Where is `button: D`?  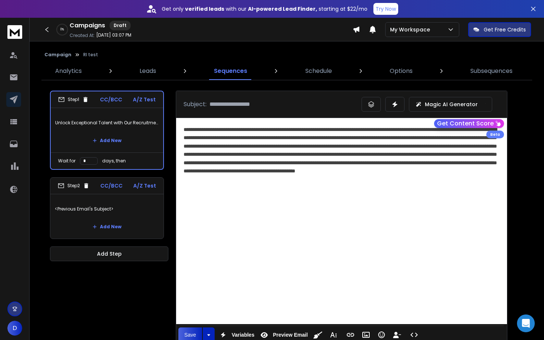 button: D is located at coordinates (15, 329).